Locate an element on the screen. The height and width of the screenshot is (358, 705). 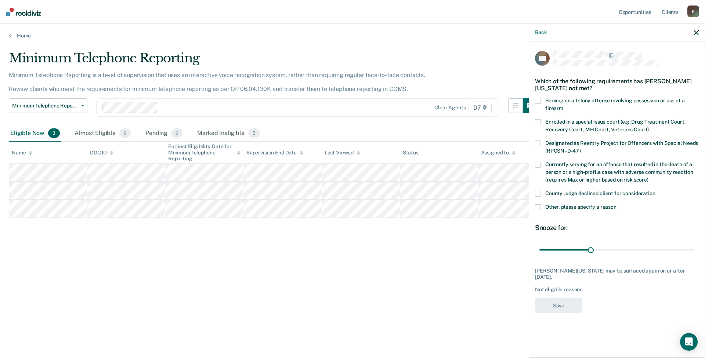
div: Pending is located at coordinates (164, 134).